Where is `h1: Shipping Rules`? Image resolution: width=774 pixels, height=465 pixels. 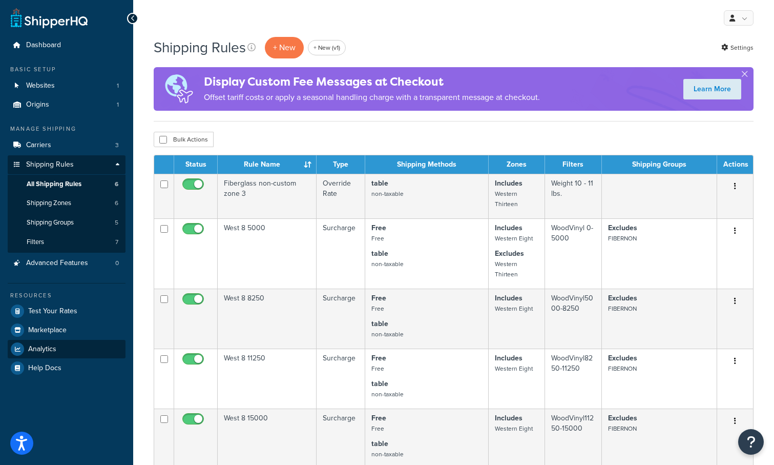
h1: Shipping Rules is located at coordinates (200, 47).